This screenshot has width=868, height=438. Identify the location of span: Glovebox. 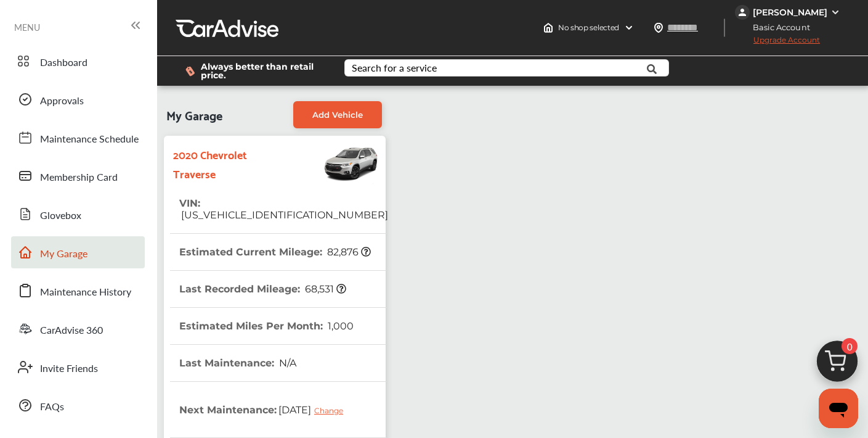
(61, 216).